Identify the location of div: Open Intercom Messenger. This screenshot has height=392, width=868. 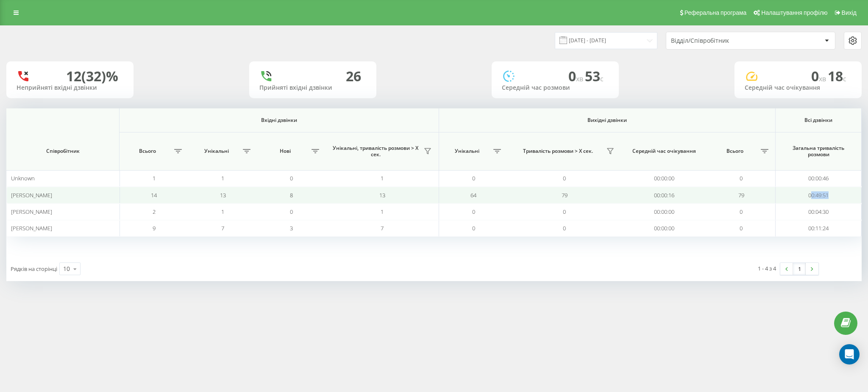
(849, 354).